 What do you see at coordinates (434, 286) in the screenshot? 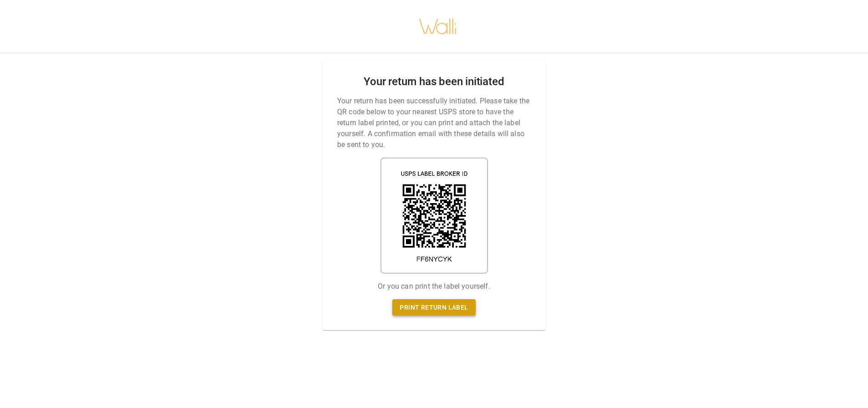
I see `p: Or you can print the label yourself.` at bounding box center [434, 286].